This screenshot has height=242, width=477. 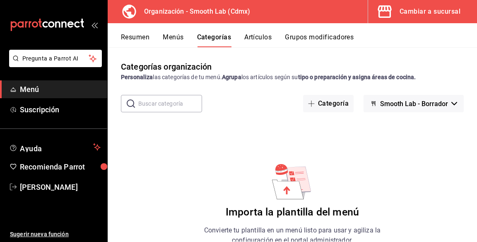 What do you see at coordinates (173, 40) in the screenshot?
I see `button: Menús` at bounding box center [173, 40].